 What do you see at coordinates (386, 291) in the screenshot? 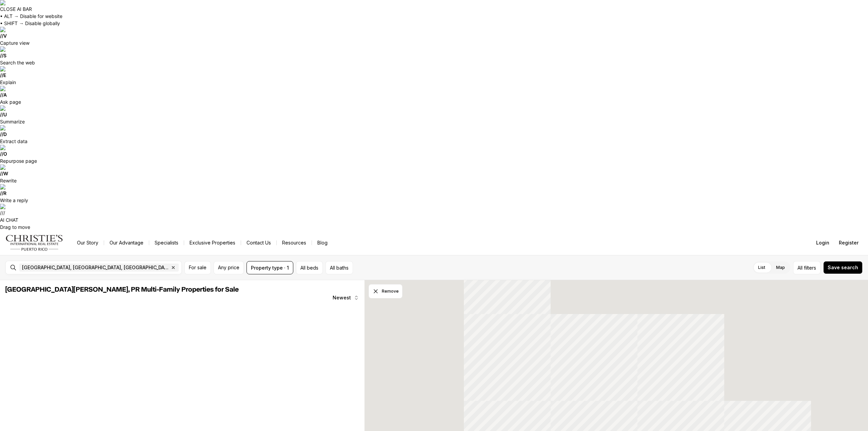
I see `button: Dismiss drawing` at bounding box center [386, 291].